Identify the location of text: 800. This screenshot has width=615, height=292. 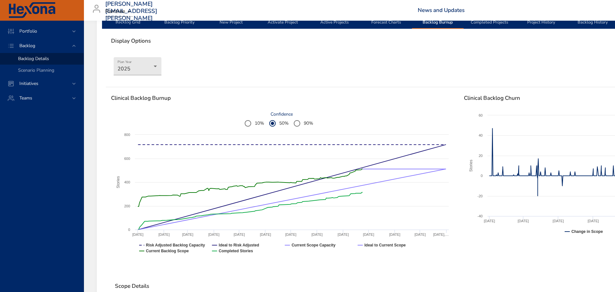
(127, 135).